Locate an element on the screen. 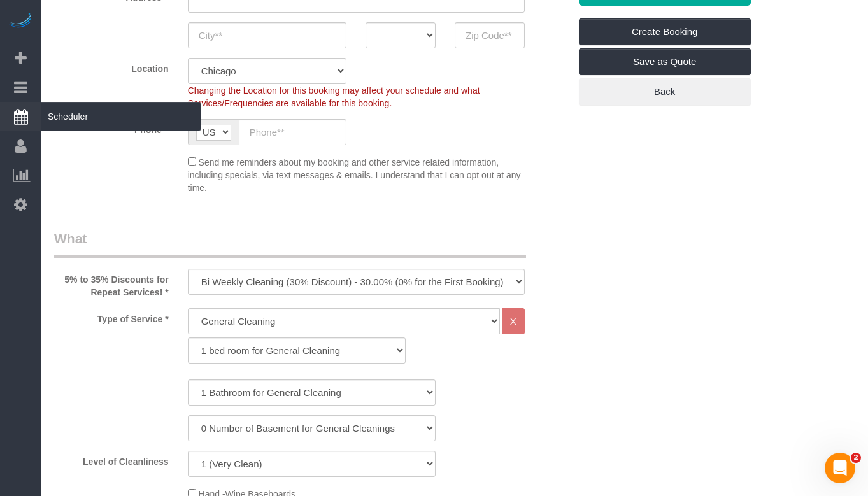 This screenshot has height=496, width=868. label: 5% to 35% Discounts for Repeat Services! * is located at coordinates (112, 283).